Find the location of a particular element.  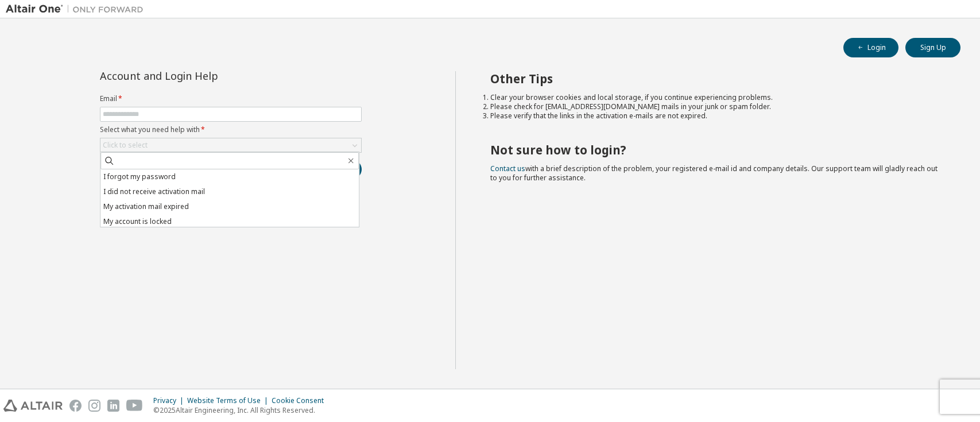

img: linkedin.svg is located at coordinates (113, 405).